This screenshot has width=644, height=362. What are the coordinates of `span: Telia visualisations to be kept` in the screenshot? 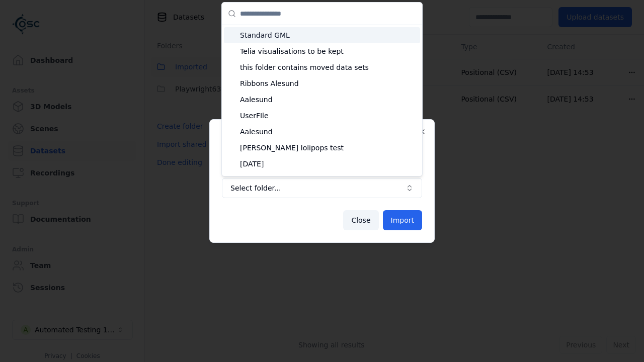 It's located at (328, 51).